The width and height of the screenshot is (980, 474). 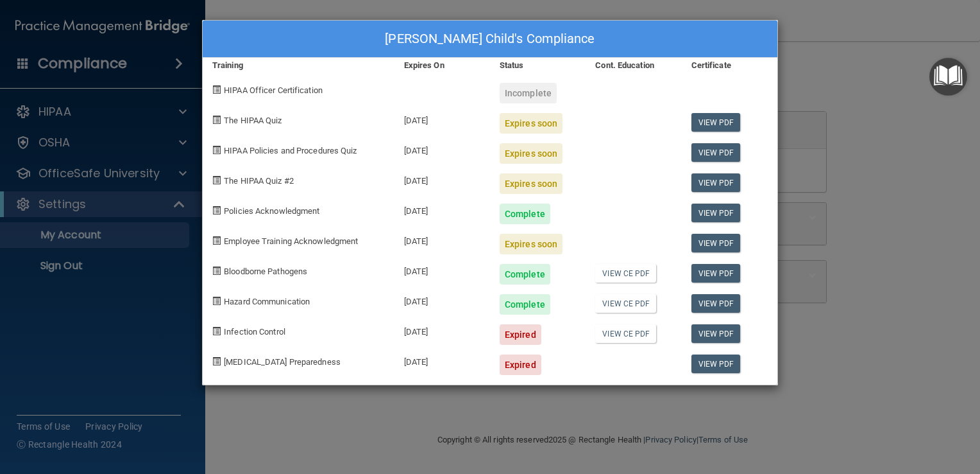 What do you see at coordinates (298, 66) in the screenshot?
I see `div: Training` at bounding box center [298, 66].